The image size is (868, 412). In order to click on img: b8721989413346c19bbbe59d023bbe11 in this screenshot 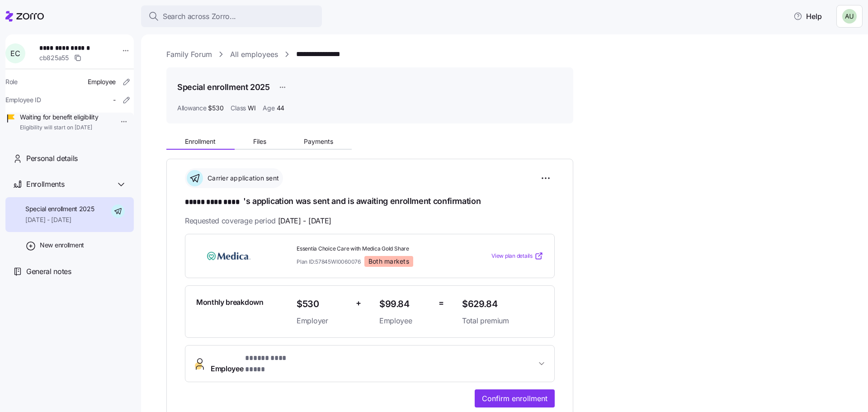, I will do `click(849, 17)`.